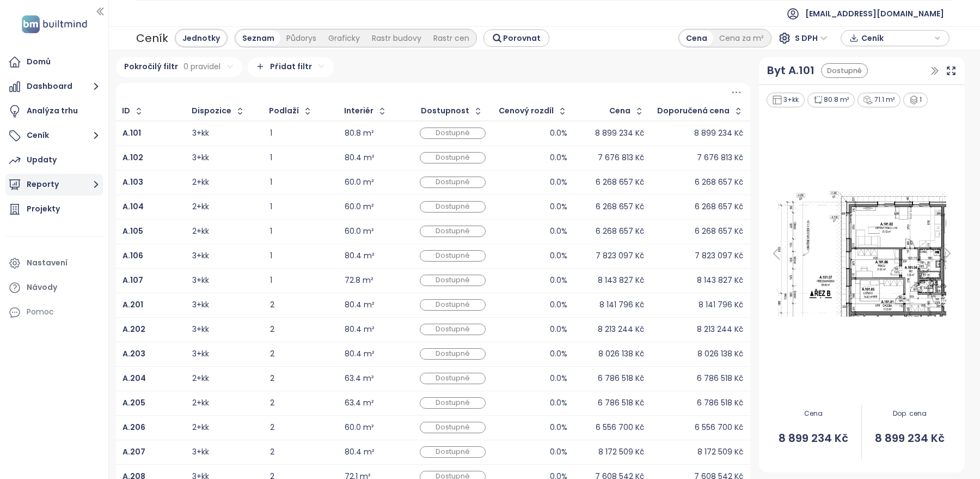 The image size is (980, 479). Describe the element at coordinates (39, 61) in the screenshot. I see `div: Domů` at that location.